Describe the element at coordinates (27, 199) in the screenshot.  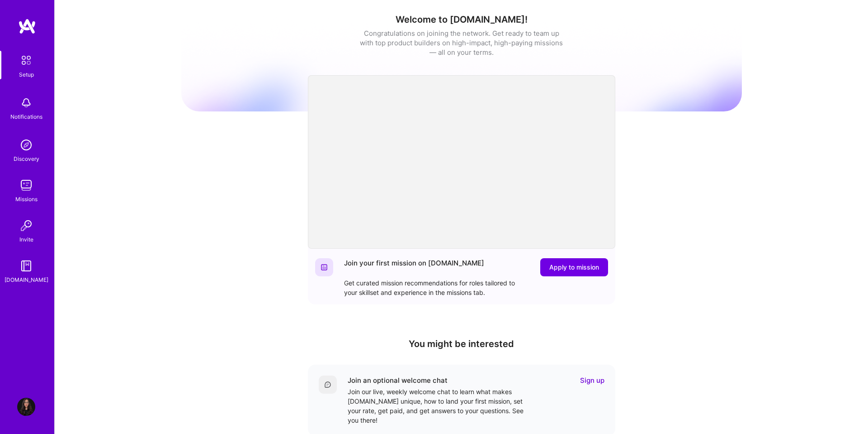
I see `div: Missions` at that location.